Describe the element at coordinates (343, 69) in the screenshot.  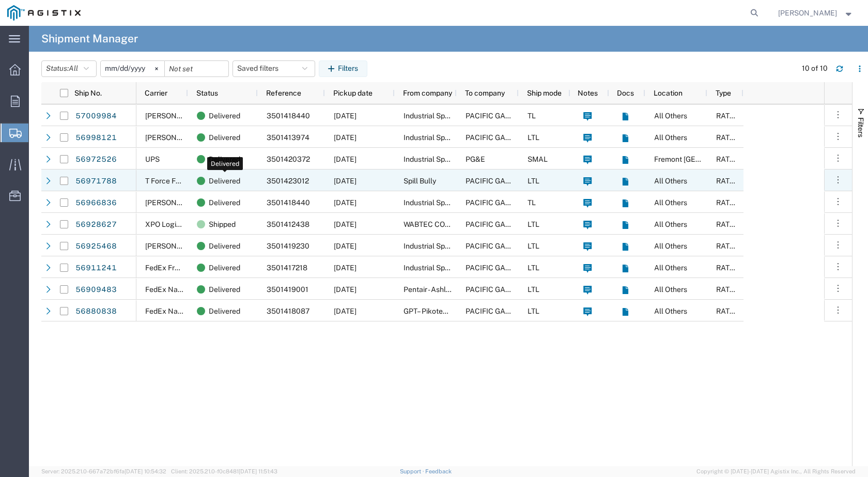
I see `button: Filters` at that location.